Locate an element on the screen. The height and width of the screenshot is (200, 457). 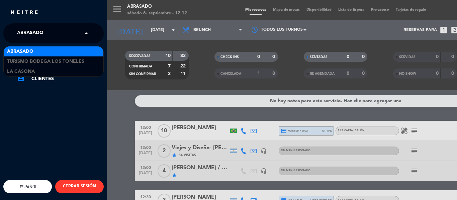
span: Español is located at coordinates (28, 187).